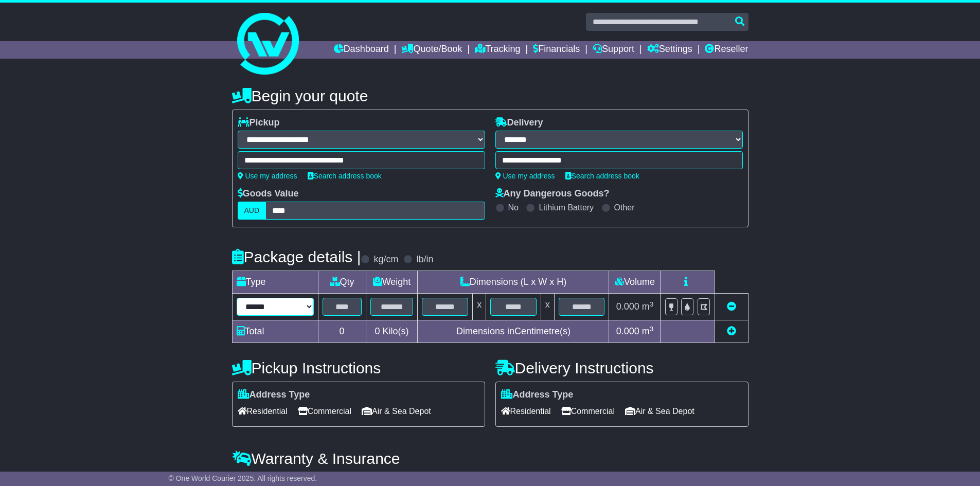  Describe the element at coordinates (274, 282) in the screenshot. I see `td: Type` at that location.